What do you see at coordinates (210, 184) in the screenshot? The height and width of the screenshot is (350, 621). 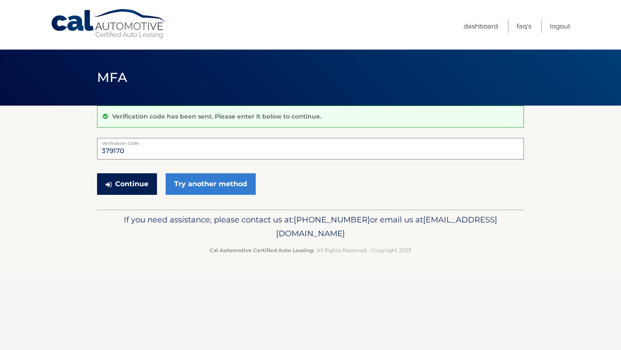 I see `a: Try another method` at bounding box center [210, 184].